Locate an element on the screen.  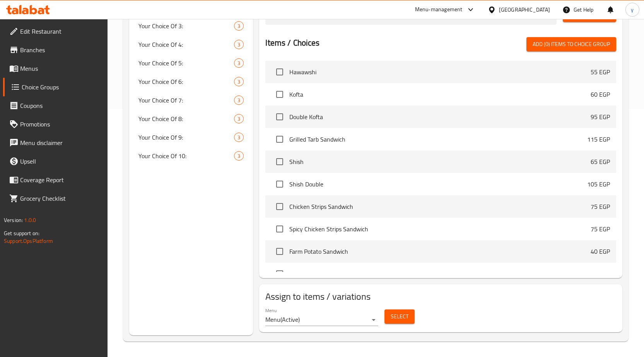
span: Kofta Meal is located at coordinates (438, 274).